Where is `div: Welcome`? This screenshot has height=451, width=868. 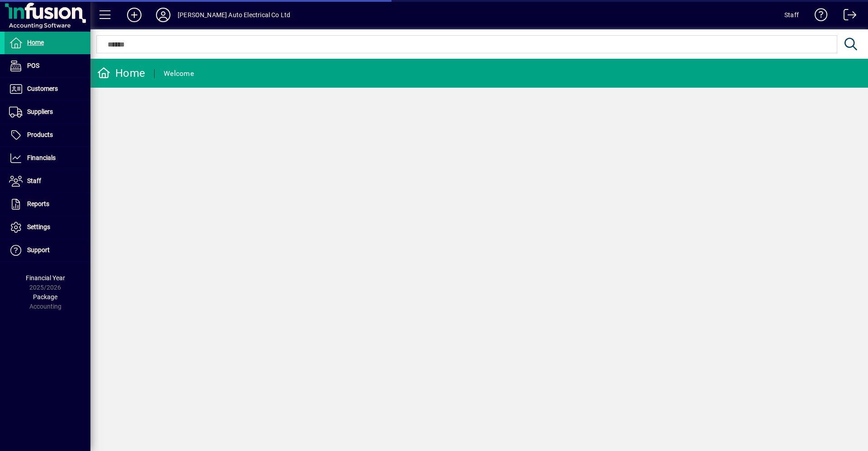
div: Welcome is located at coordinates (179, 74).